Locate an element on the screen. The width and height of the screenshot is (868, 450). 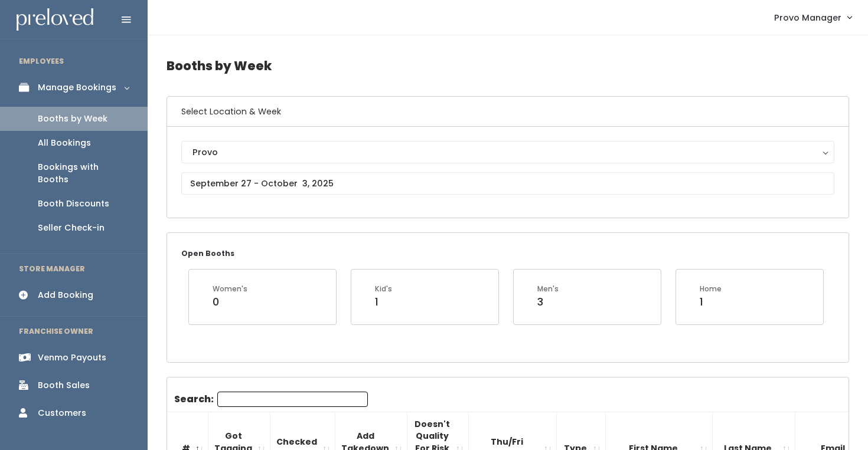
div: All Bookings is located at coordinates (64, 143).